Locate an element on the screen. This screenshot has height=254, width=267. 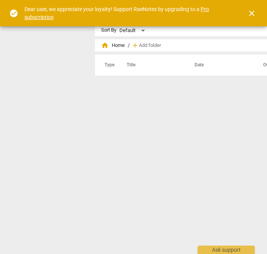
a: Pro subscription is located at coordinates (117, 13).